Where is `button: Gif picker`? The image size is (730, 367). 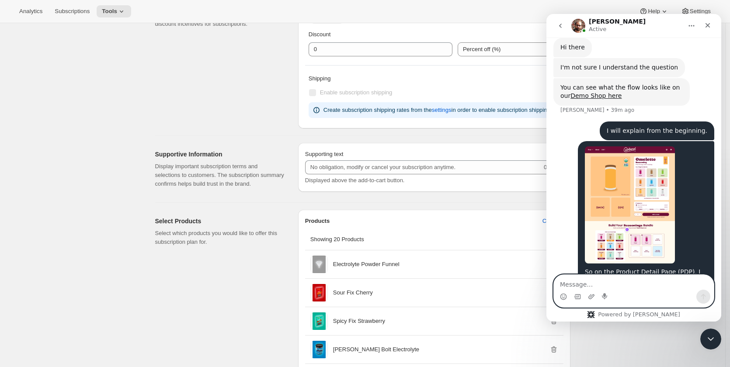 button: Gif picker is located at coordinates (31, 283).